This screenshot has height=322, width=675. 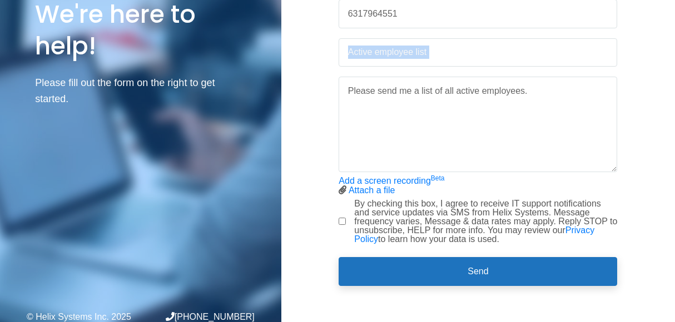 I want to click on label: By checking this box, I agree to receive IT support notifications and service updates via SMS fro..., so click(x=485, y=222).